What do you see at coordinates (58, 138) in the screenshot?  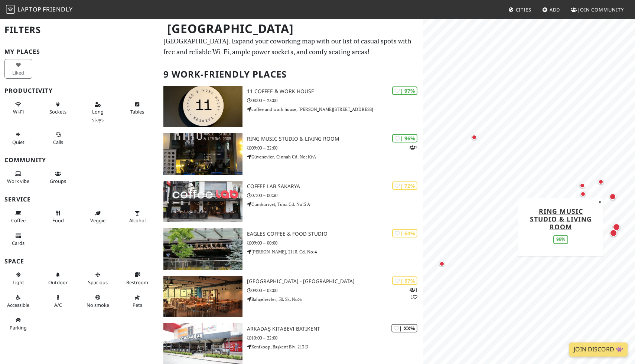 I see `button: Calls` at bounding box center [58, 138].